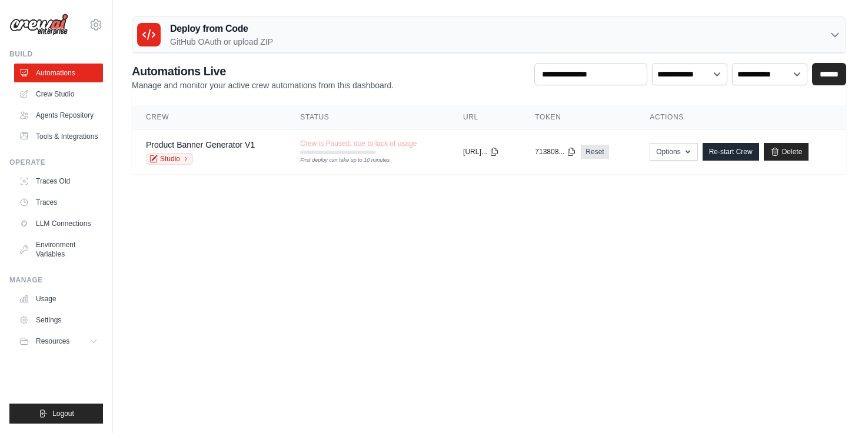 The height and width of the screenshot is (433, 865). I want to click on button: Options, so click(673, 152).